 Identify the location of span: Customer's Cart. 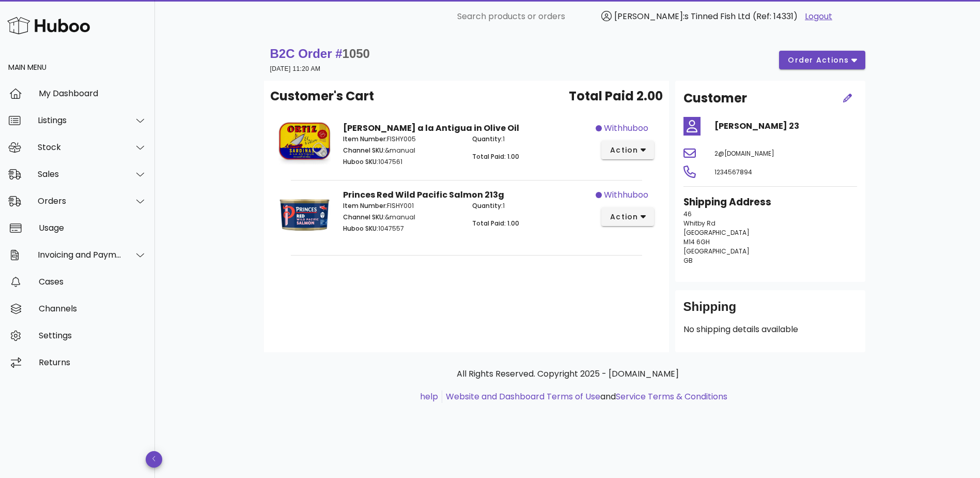
(322, 96).